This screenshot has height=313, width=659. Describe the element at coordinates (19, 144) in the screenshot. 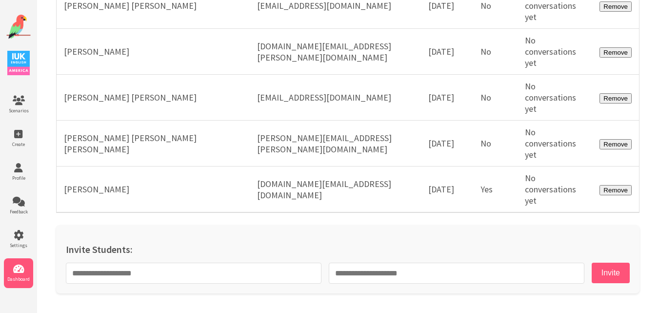

I see `span: Create` at that location.